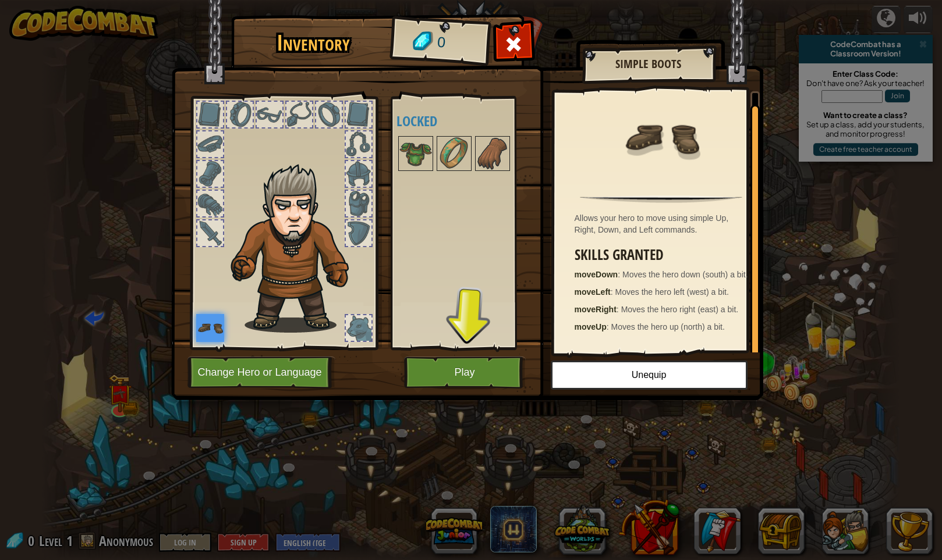 Image resolution: width=942 pixels, height=560 pixels. Describe the element at coordinates (590, 327) in the screenshot. I see `strong: moveUp` at that location.